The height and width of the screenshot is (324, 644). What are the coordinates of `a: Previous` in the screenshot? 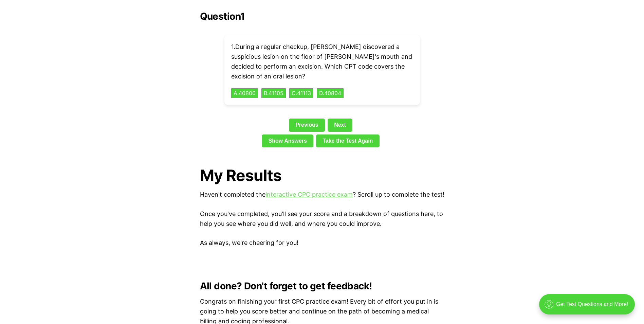 It's located at (307, 125).